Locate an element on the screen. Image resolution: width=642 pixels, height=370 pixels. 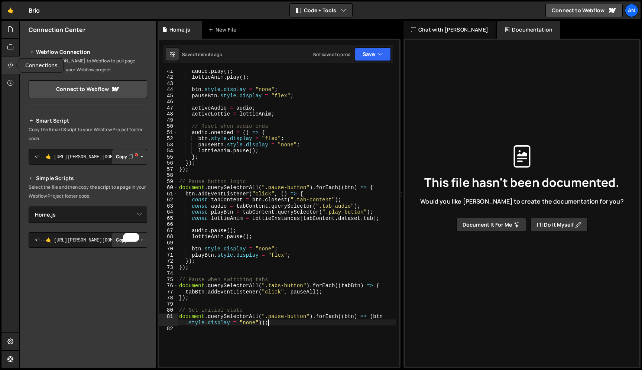
div: 70 is located at coordinates (168, 249).